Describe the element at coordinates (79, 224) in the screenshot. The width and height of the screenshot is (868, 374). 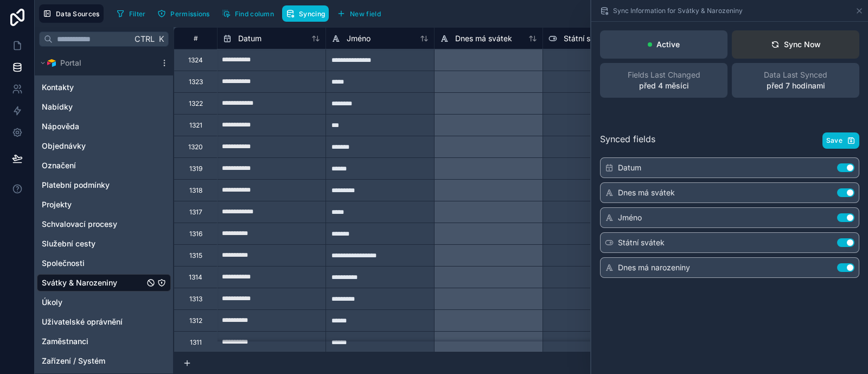
I see `span: Schvalovací procesy` at that location.